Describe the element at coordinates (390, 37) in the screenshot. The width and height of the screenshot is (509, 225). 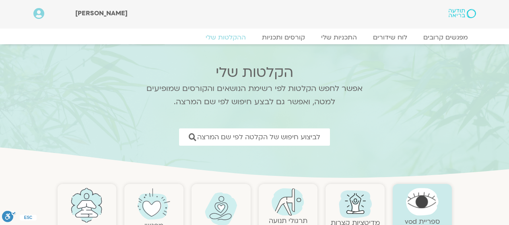
I see `a: לוח שידורים` at that location.